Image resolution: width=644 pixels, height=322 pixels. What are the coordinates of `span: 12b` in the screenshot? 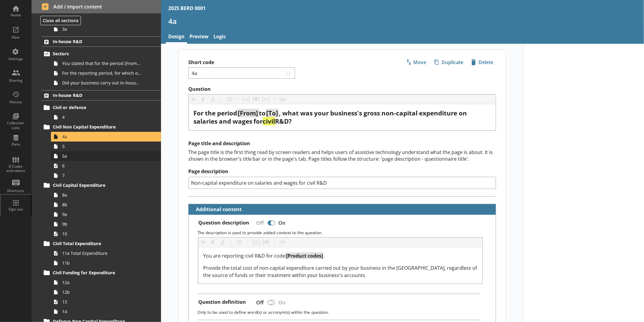 It's located at (102, 291).